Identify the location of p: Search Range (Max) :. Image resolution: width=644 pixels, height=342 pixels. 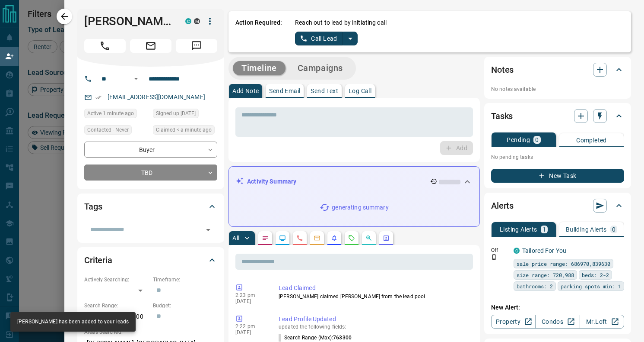
(315, 337).